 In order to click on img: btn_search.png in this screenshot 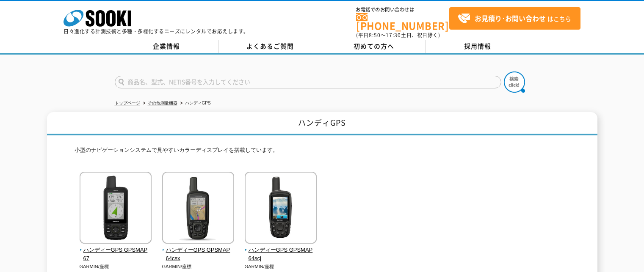, I will do `click(514, 82)`.